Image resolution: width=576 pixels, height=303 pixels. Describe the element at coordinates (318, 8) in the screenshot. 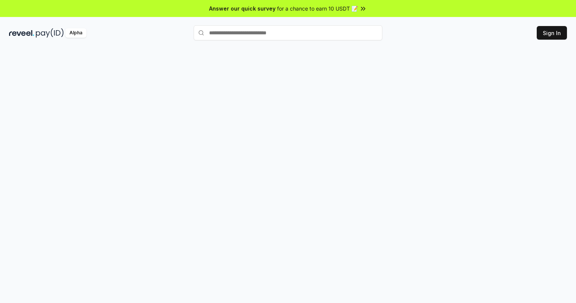

I see `span: for a chance to earn 10 USDT 📝` at that location.